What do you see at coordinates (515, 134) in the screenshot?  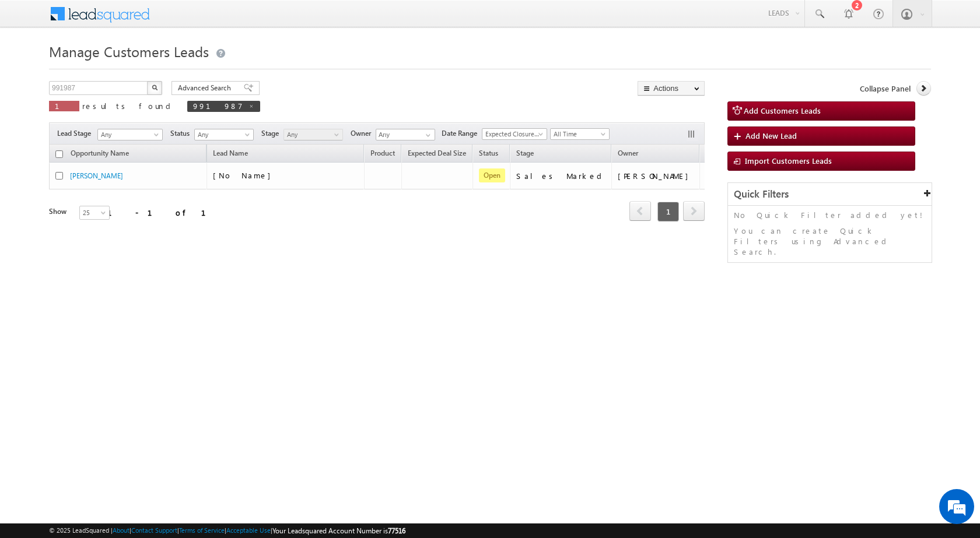 I see `a: Expected Closure Date` at bounding box center [515, 134].